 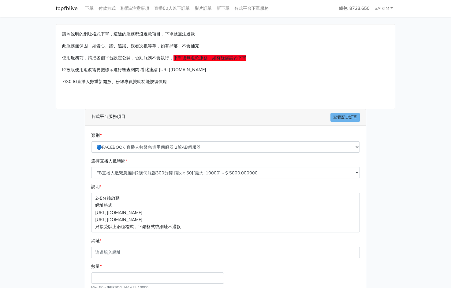 I want to click on a: 直播50人以下訂單, so click(x=172, y=8).